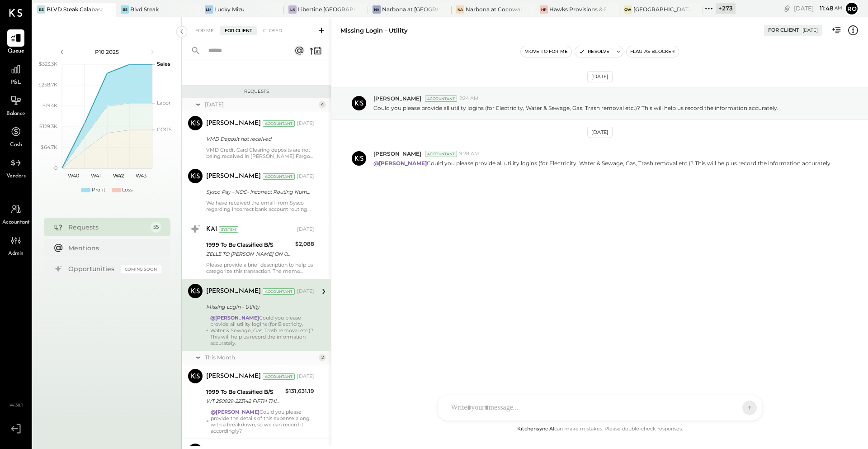  Describe the element at coordinates (628, 9) in the screenshot. I see `div: GW` at that location.